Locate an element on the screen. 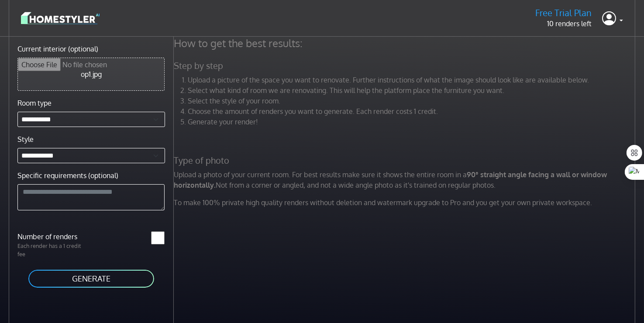  h5: Step by step is located at coordinates (406, 66).